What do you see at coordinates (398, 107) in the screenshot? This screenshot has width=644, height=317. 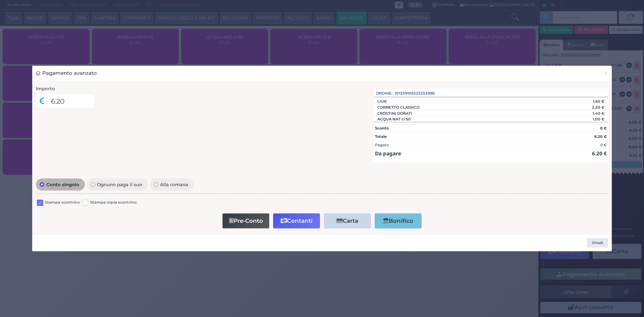 I see `div: CORNETTO CLASSICO` at bounding box center [398, 107].